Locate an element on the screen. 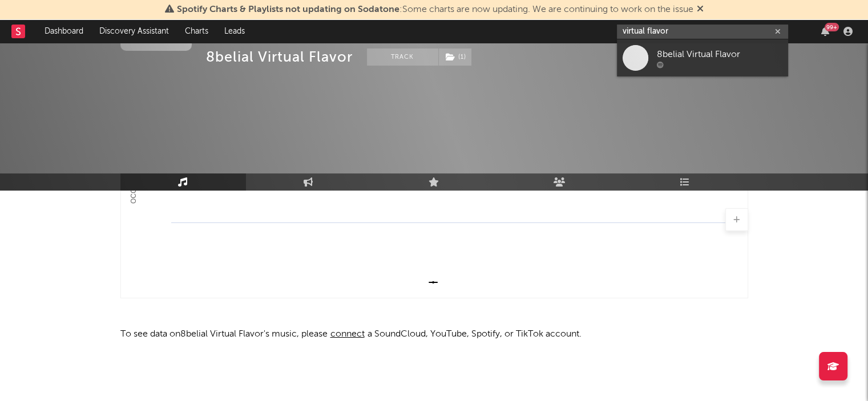  text: OCC Weekly Streams is located at coordinates (133, 170).